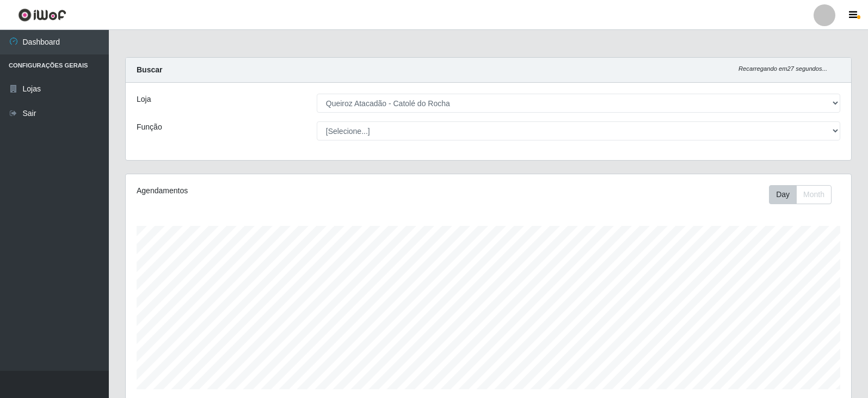  What do you see at coordinates (804, 194) in the screenshot?
I see `div: Toolbar with button groups` at bounding box center [804, 194].